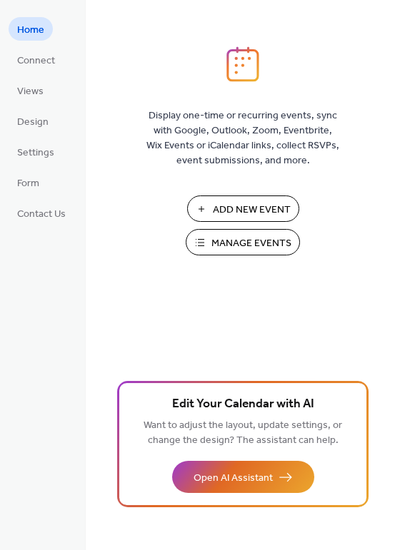 The image size is (400, 550). What do you see at coordinates (243, 242) in the screenshot?
I see `button: Manage Events` at bounding box center [243, 242].